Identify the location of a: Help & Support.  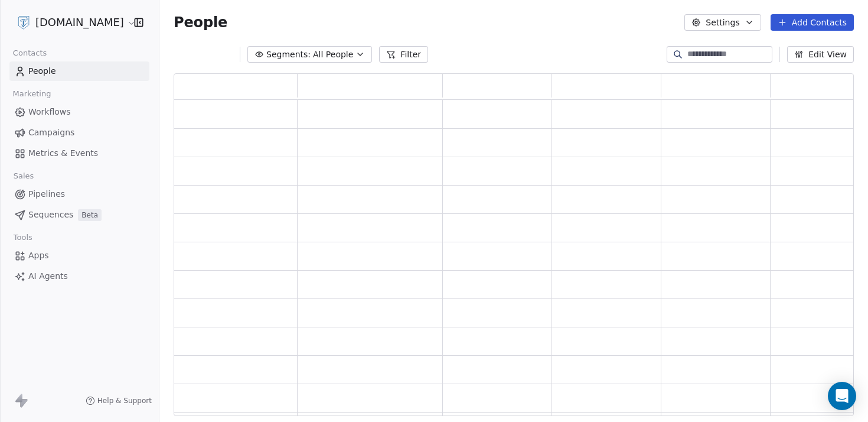
(119, 401).